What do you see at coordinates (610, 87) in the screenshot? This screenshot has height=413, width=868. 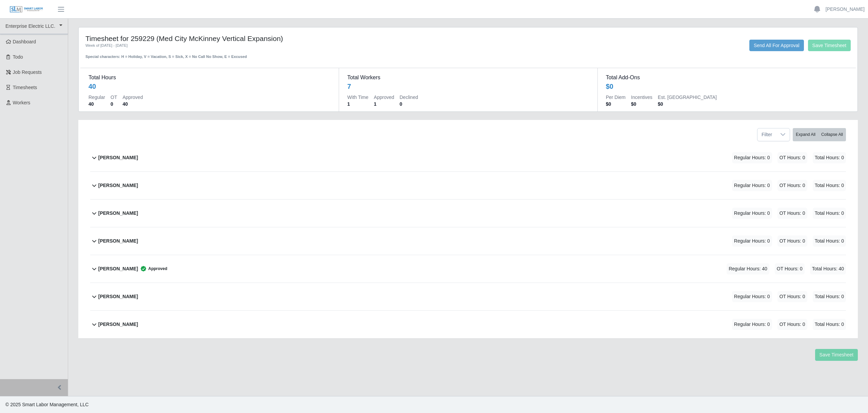 I see `div: $0` at bounding box center [610, 87].